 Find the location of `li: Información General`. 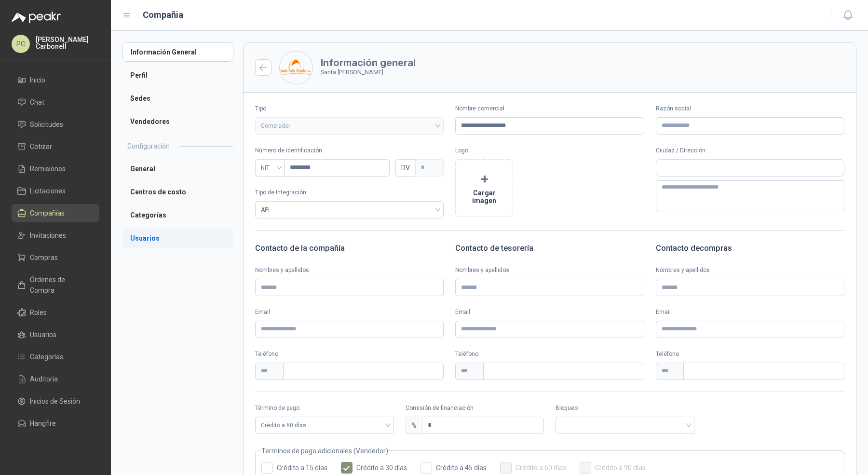

li: Información General is located at coordinates (178, 52).